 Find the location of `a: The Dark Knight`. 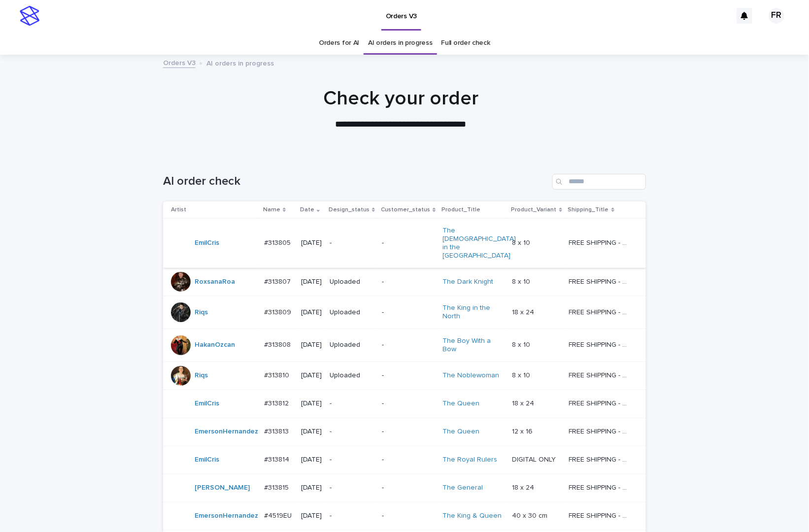

a: The Dark Knight is located at coordinates (469, 281).